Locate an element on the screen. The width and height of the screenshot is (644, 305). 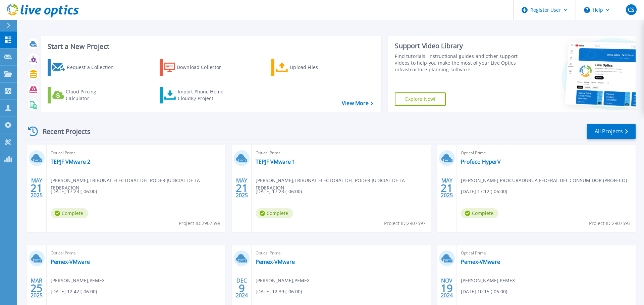
a: Request a Collection is located at coordinates (85, 68).